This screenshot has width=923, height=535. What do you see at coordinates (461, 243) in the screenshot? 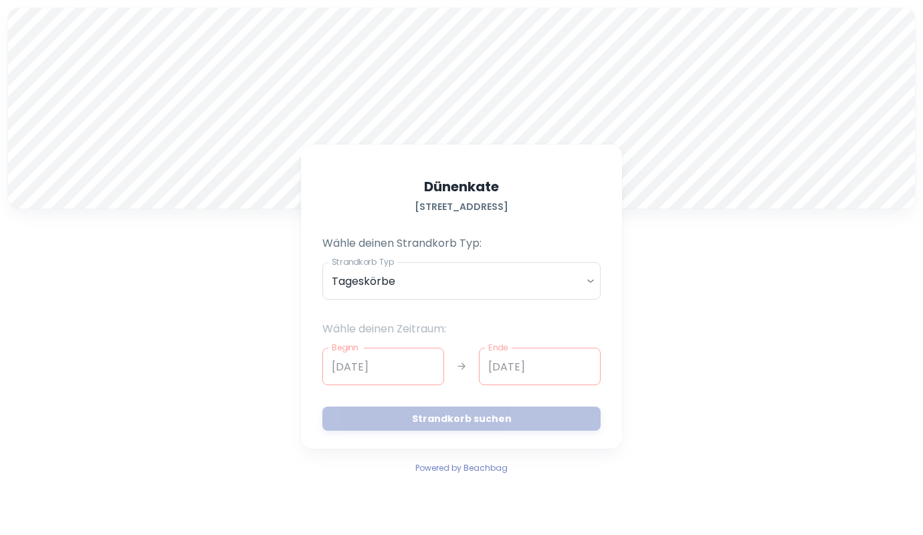
I see `p: Wähle deinen Strandkorb Typ:` at bounding box center [461, 243].